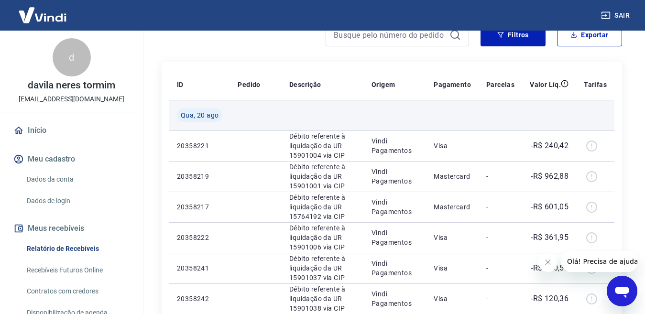 Image resolution: width=645 pixels, height=314 pixels. I want to click on p: 20358241, so click(199, 268).